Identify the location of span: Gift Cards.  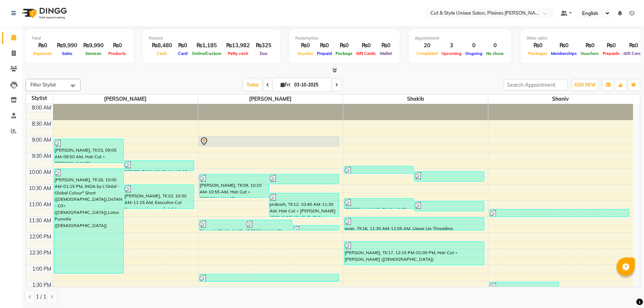
(366, 53).